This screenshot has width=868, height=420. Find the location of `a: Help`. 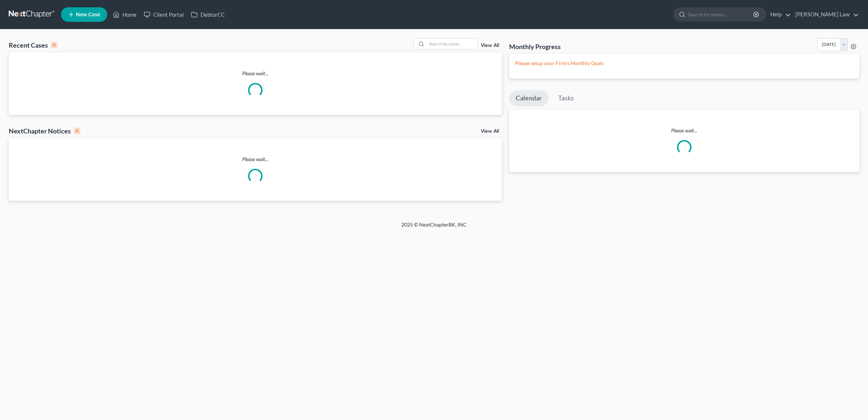

a: Help is located at coordinates (778, 15).